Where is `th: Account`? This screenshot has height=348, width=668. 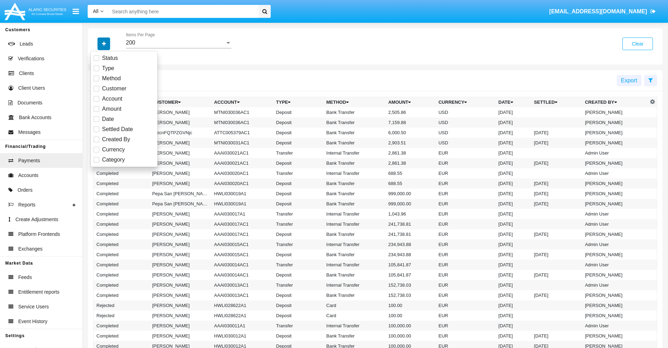
th: Account is located at coordinates (242, 102).